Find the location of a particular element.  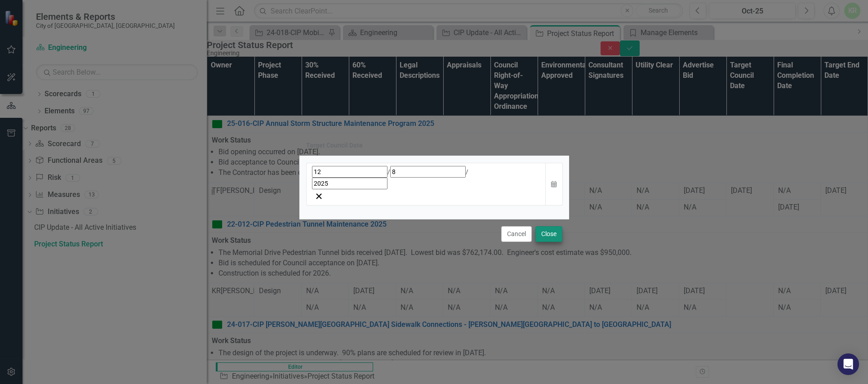

div: Open Intercom Messenger is located at coordinates (848, 364).